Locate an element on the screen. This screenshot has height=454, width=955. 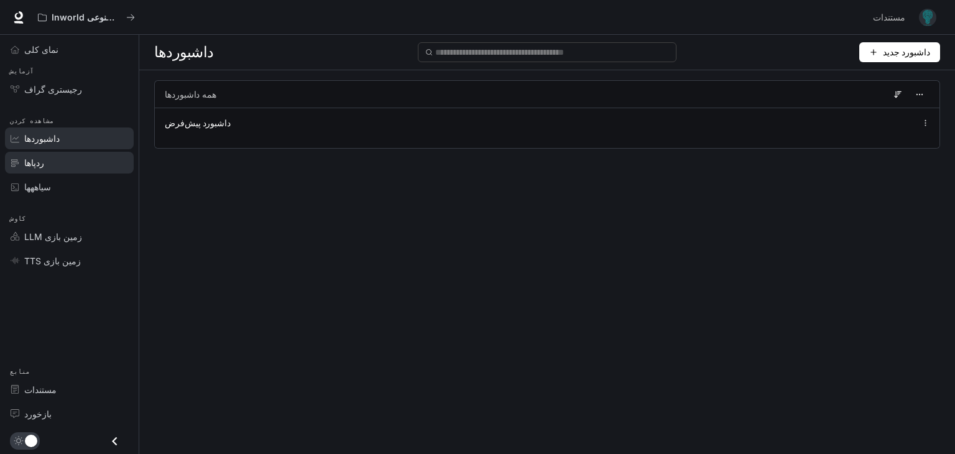
a: رجیستری گراف is located at coordinates (69, 89).